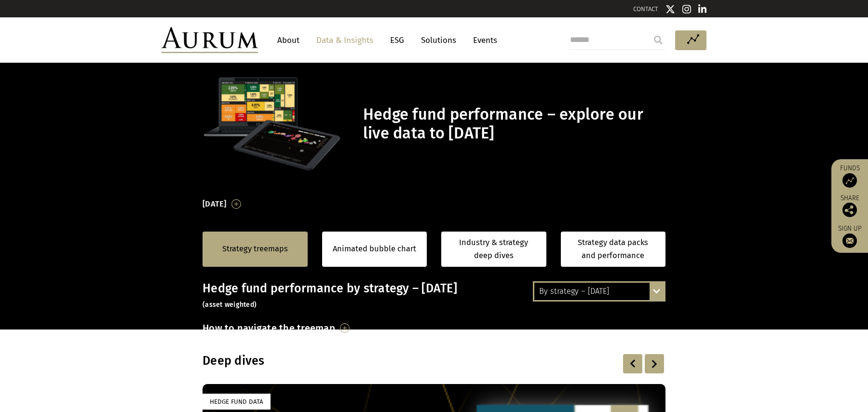  I want to click on img: Access Funds, so click(850, 180).